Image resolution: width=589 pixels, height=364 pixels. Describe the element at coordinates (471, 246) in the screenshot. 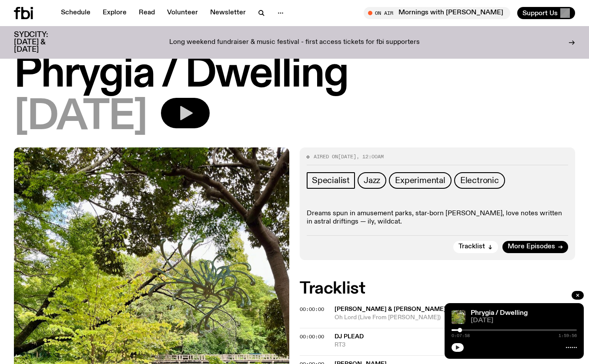

I see `span: Tracklist` at that location.